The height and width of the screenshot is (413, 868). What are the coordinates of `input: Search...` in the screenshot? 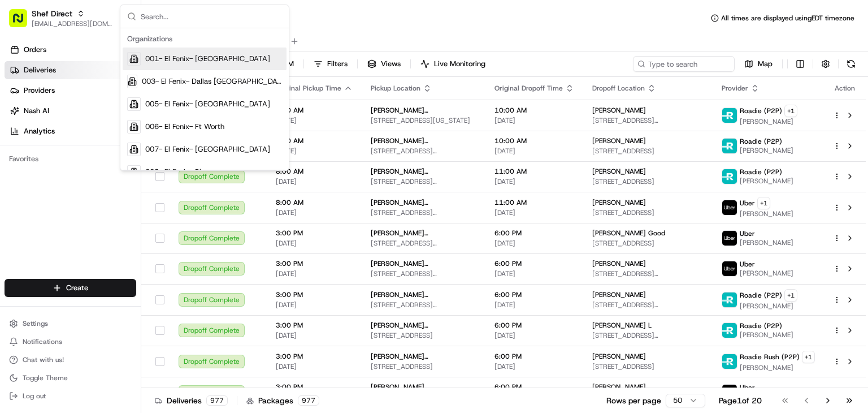 It's located at (211, 17).